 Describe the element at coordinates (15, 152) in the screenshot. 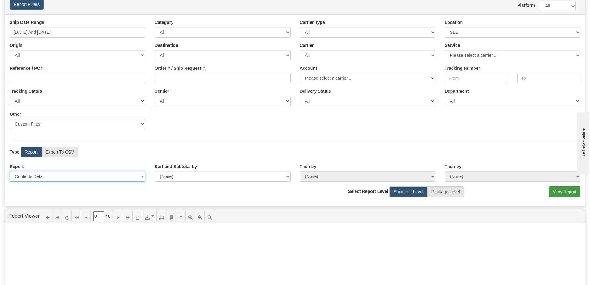

I see `label: Type` at that location.